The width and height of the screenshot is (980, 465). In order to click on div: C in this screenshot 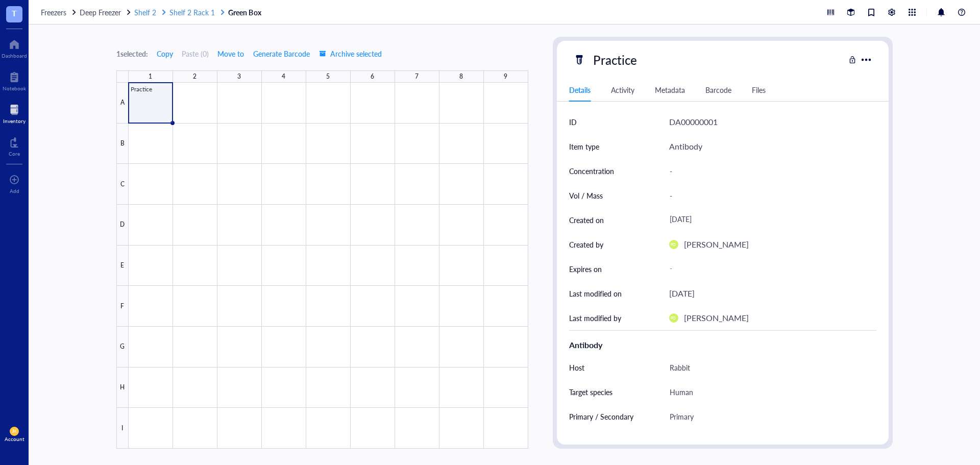, I will do `click(123, 184)`.